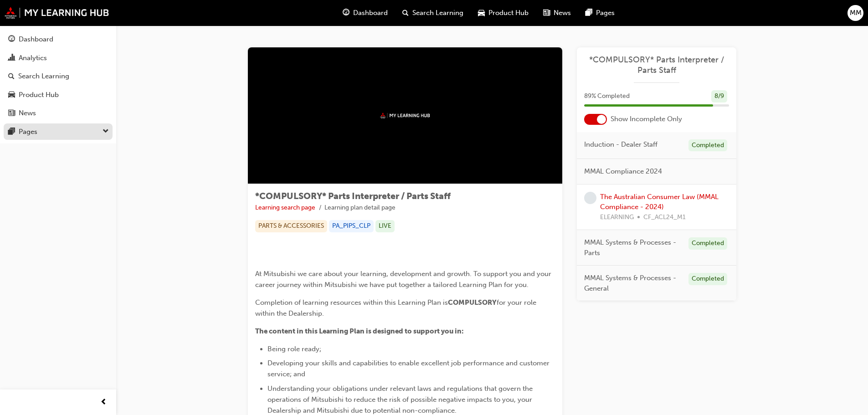 The height and width of the screenshot is (415, 868). What do you see at coordinates (371, 13) in the screenshot?
I see `span: Dashboard` at bounding box center [371, 13].